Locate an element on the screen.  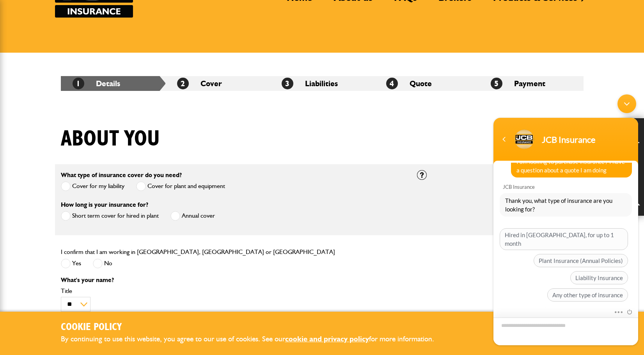
label: Title is located at coordinates (233, 291).